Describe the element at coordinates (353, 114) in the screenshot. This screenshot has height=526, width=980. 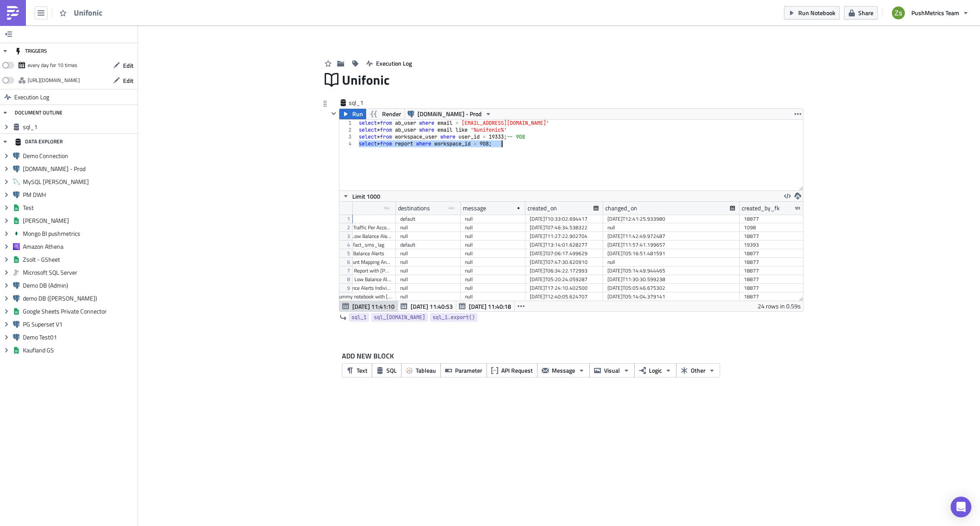
I see `button: Run` at that location.